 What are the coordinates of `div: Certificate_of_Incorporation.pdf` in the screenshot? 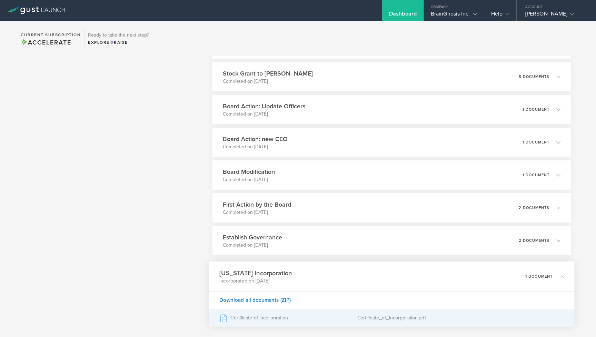 It's located at (460, 318).